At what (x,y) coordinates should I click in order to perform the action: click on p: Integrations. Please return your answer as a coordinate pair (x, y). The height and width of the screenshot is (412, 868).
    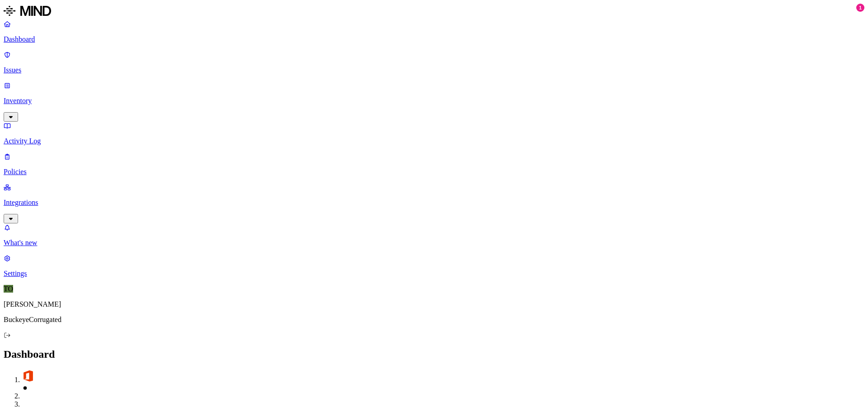
    Looking at the image, I should click on (434, 203).